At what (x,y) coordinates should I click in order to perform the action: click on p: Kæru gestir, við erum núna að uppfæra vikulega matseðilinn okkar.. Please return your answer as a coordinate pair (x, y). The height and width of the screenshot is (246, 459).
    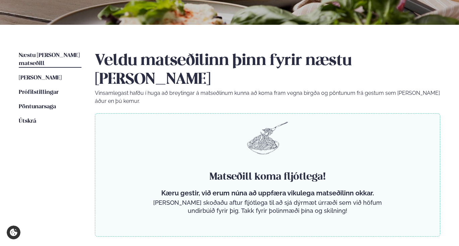
    Looking at the image, I should click on (267, 193).